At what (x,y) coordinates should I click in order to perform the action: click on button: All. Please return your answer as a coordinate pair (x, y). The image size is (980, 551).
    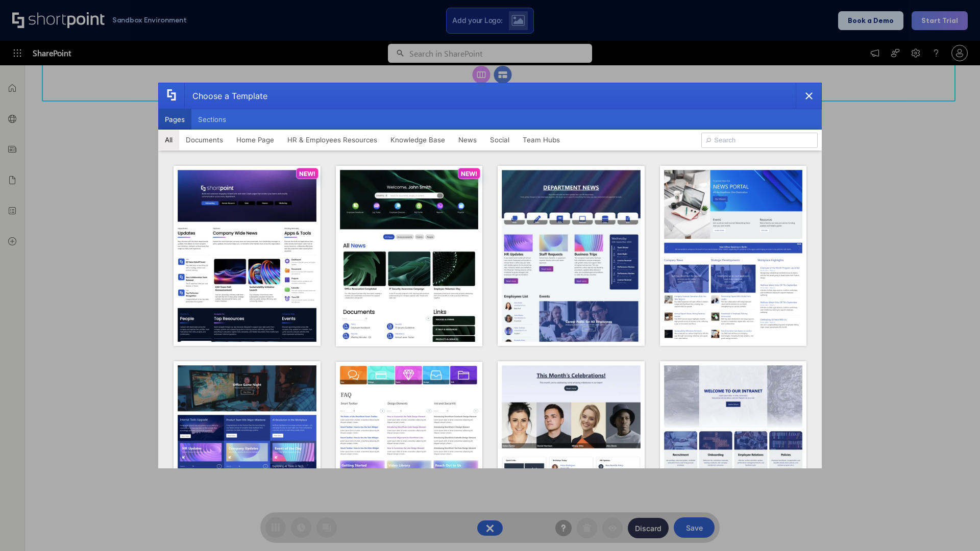
    Looking at the image, I should click on (169, 140).